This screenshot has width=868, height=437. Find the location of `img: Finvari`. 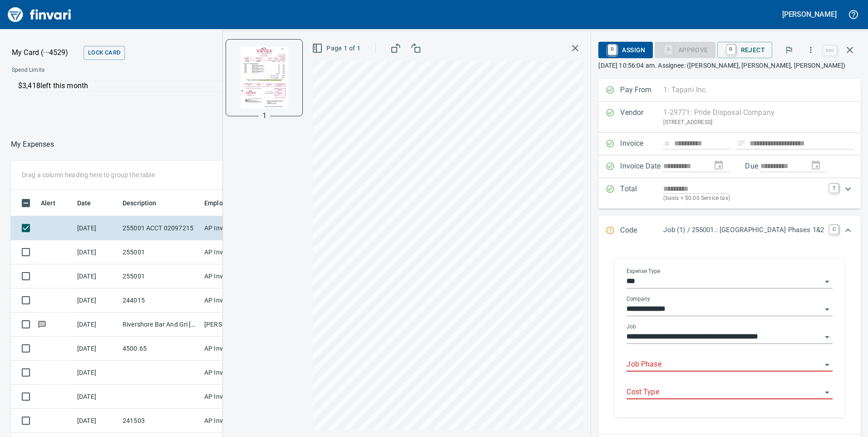

img: Finvari is located at coordinates (40, 14).